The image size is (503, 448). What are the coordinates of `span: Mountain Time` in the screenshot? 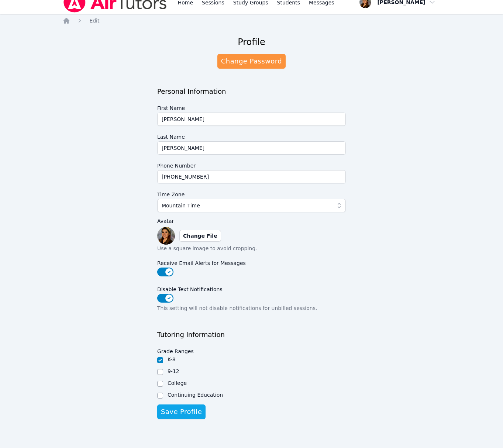 It's located at (181, 206).